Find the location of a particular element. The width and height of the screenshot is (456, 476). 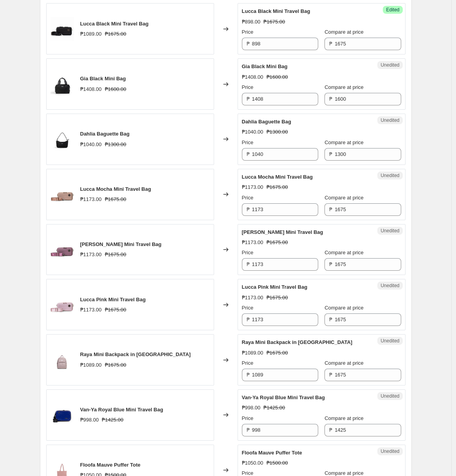

div: ₱1050.00 is located at coordinates (253, 463).